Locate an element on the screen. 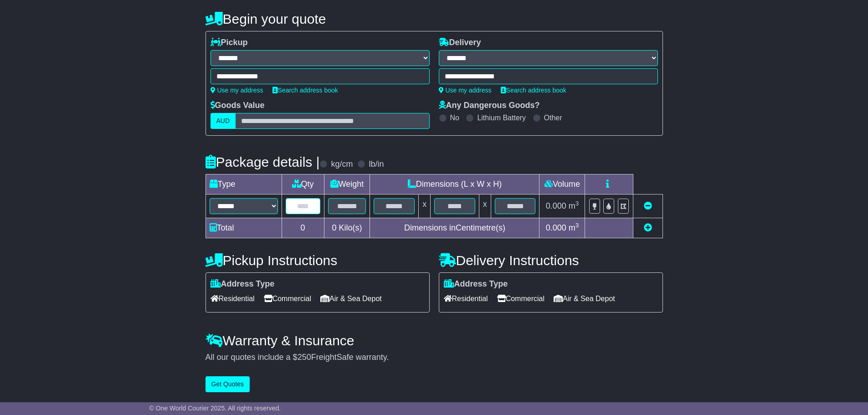 The width and height of the screenshot is (868, 415). label: Any Dangerous Goods? is located at coordinates (489, 106).